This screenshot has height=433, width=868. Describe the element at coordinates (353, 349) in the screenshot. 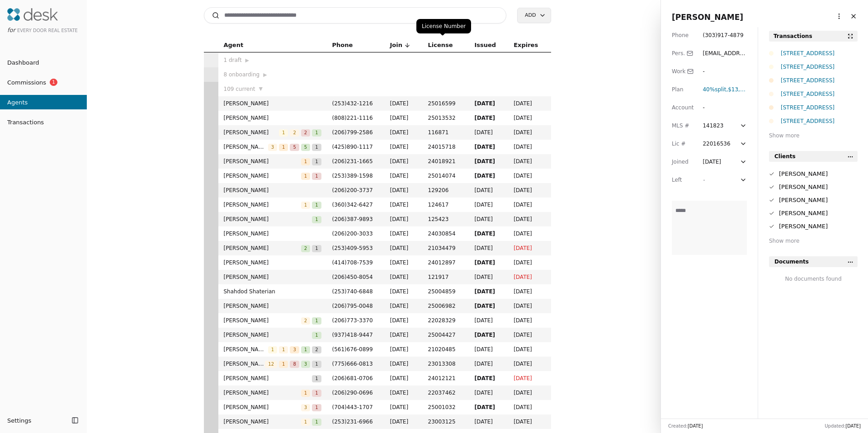

I see `span: ( 561 ) 676 - 0899` at that location.